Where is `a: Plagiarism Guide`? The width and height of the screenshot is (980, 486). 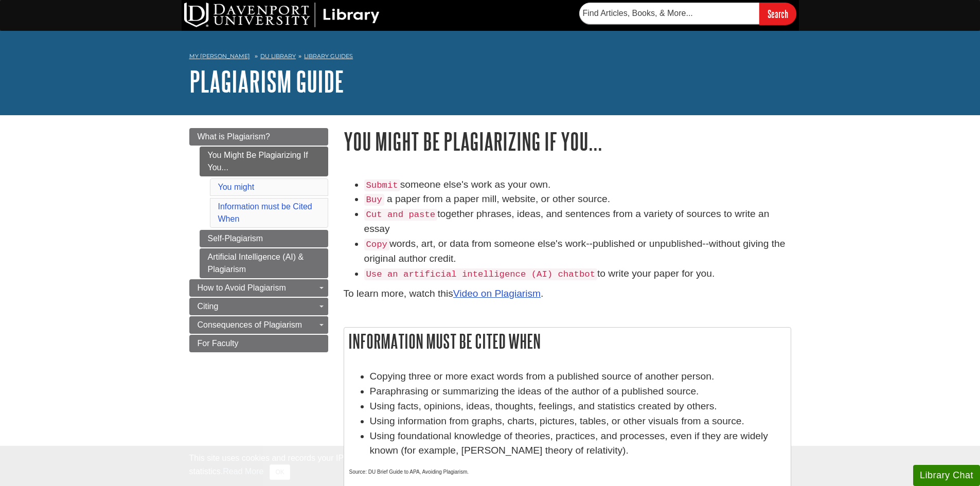 a: Plagiarism Guide is located at coordinates (266, 81).